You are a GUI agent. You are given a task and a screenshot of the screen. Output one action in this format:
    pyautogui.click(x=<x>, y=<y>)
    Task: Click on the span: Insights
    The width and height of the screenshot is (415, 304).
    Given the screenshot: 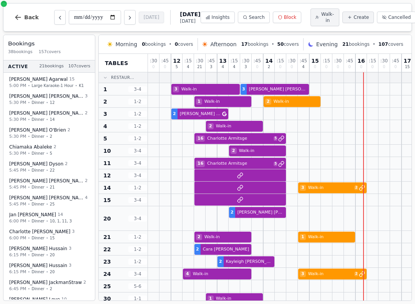 What is the action you would take?
    pyautogui.click(x=221, y=17)
    